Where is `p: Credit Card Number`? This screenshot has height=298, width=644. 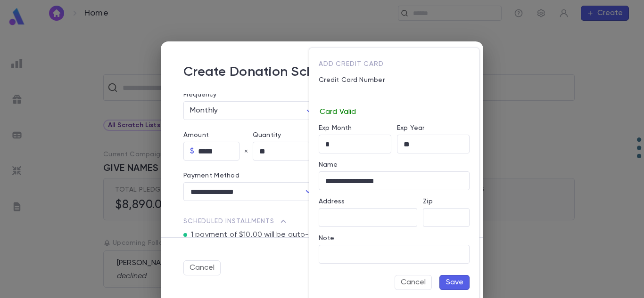
p: Credit Card Number is located at coordinates (394, 80).